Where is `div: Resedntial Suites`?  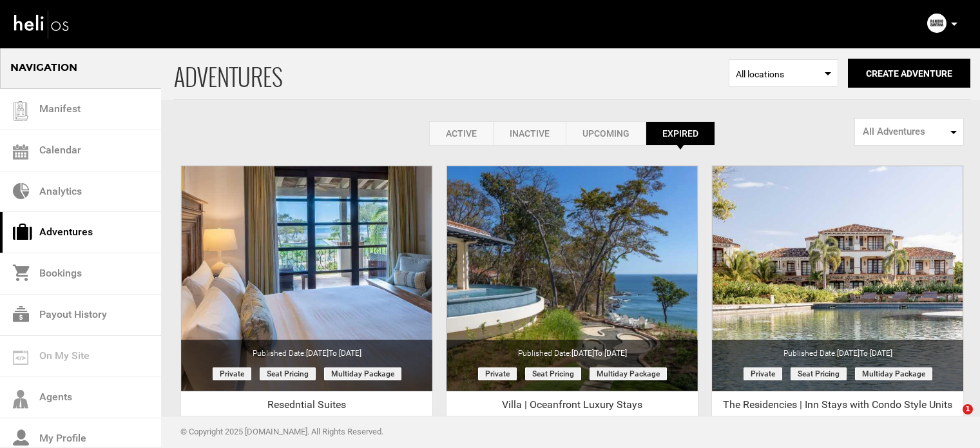 div: Resedntial Suites is located at coordinates (307, 407).